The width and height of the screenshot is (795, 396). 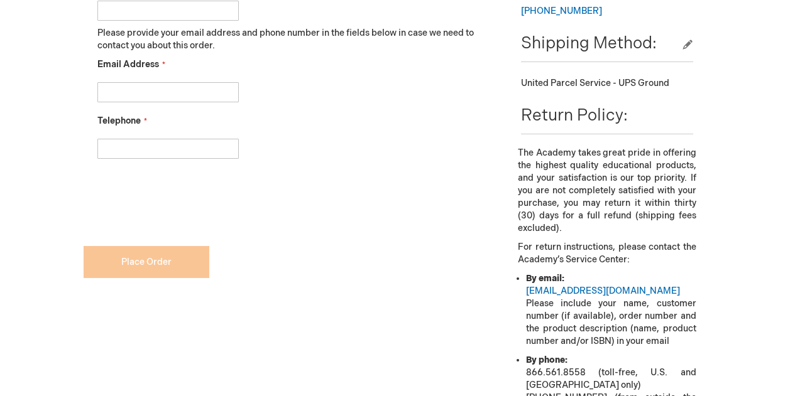 What do you see at coordinates (606, 191) in the screenshot?
I see `p: The Academy takes great pride in offering the highest quality educational products, and your sati...` at bounding box center [606, 191].